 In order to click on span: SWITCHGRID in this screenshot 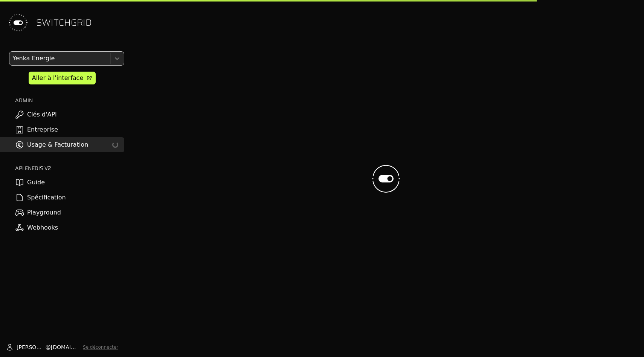, I will do `click(64, 23)`.